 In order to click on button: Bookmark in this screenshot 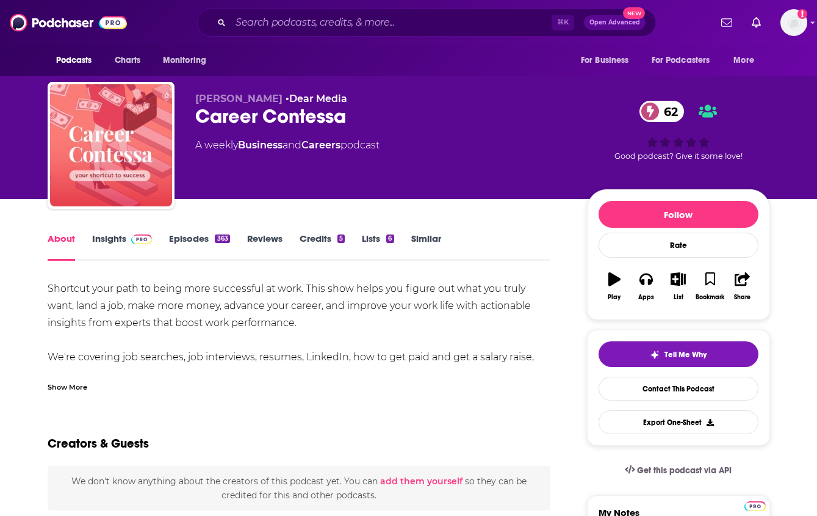, I will do `click(710, 286)`.